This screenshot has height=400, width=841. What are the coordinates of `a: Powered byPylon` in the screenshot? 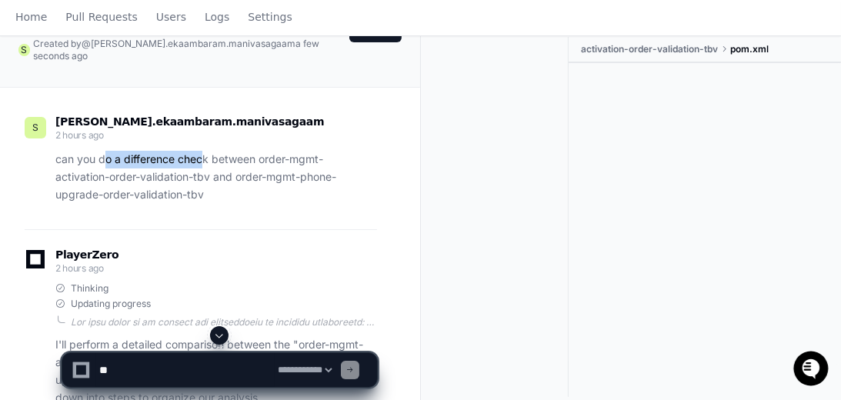 It's located at (147, 246).